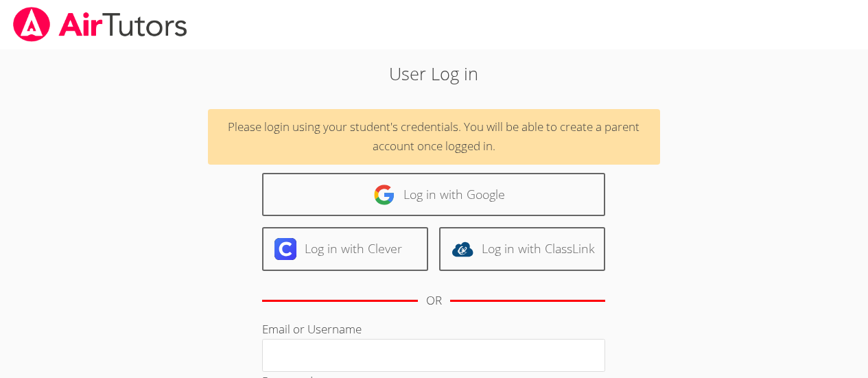 The width and height of the screenshot is (868, 378). Describe the element at coordinates (311, 328) in the screenshot. I see `label: Email or Username` at that location.